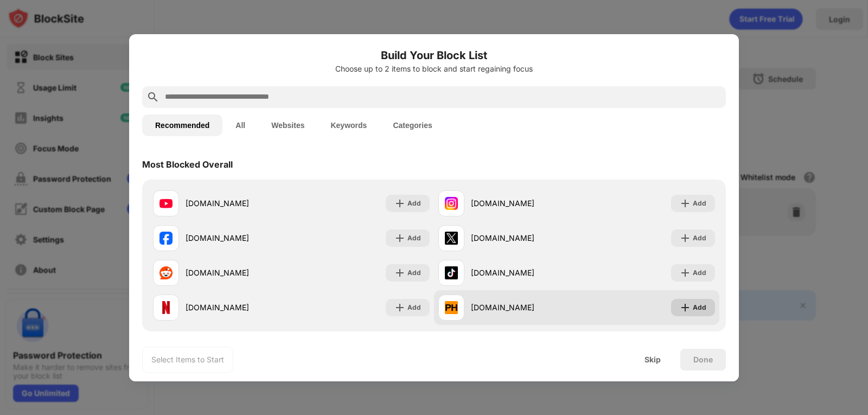 This screenshot has height=415, width=868. I want to click on div: Most Blocked Overall, so click(187, 164).